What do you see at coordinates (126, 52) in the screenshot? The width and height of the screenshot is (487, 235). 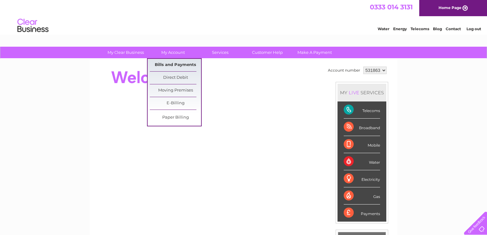 I see `a: My Clear Business` at bounding box center [126, 52].